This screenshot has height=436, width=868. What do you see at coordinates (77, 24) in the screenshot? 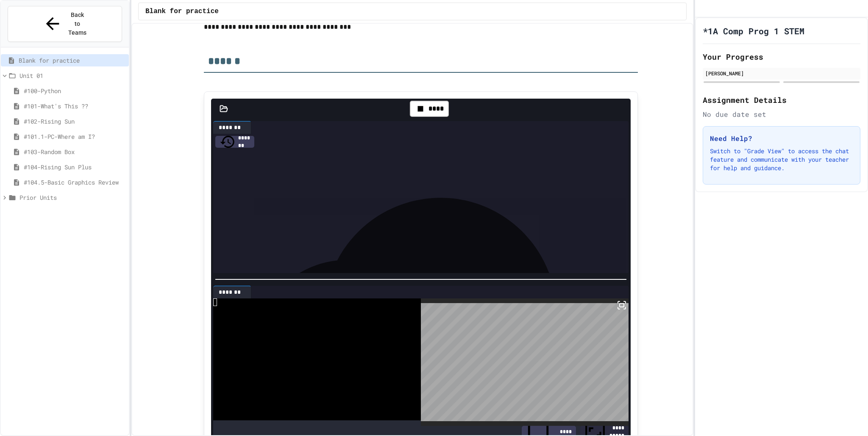
I see `span: Back to Teams` at bounding box center [77, 24].